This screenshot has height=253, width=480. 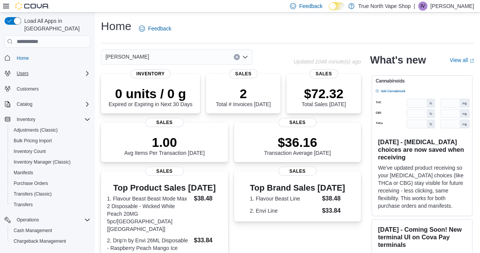 What do you see at coordinates (47, 57) in the screenshot?
I see `button: Home` at bounding box center [47, 57].